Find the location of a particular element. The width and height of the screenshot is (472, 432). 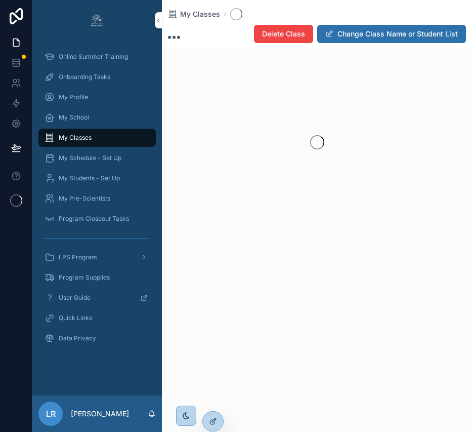

span: Onboarding Tasks is located at coordinates (85, 77).